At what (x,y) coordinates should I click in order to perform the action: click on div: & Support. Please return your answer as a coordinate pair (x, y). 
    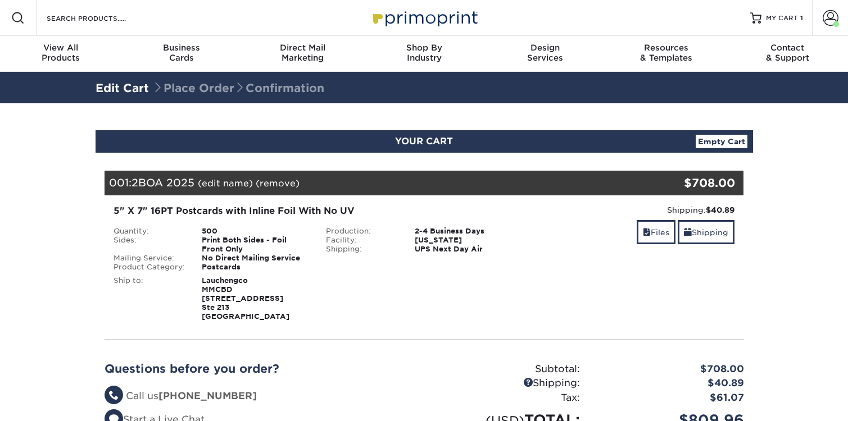
    Looking at the image, I should click on (787, 53).